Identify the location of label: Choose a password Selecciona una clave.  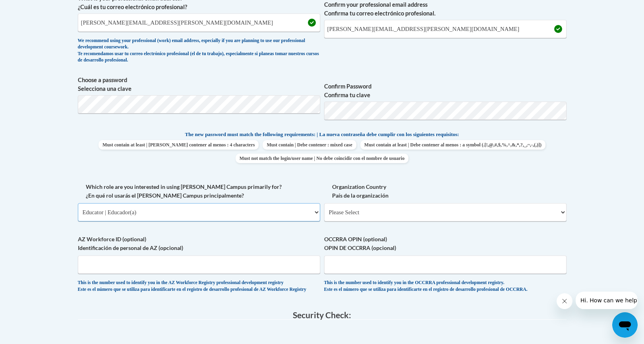
(199, 85).